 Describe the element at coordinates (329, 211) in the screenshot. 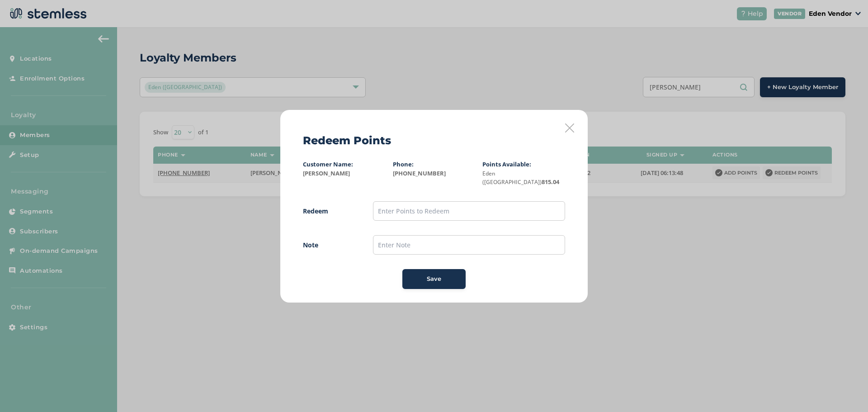

I see `label: Redeem` at that location.